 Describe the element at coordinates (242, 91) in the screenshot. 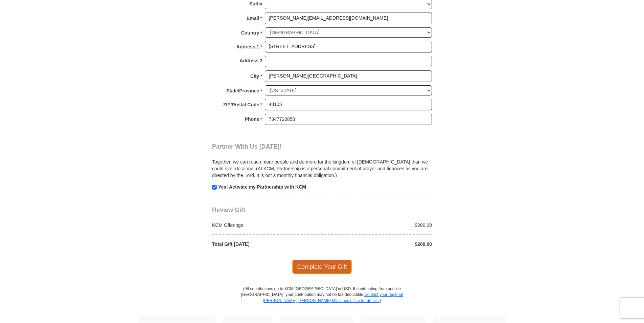

I see `strong: State/Province` at that location.